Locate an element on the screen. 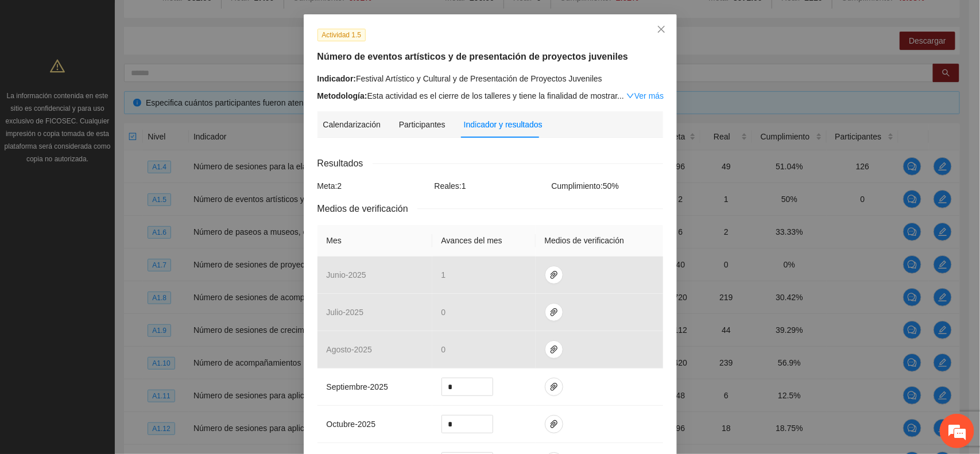 The image size is (980, 454). a: Expand is located at coordinates (645, 96).